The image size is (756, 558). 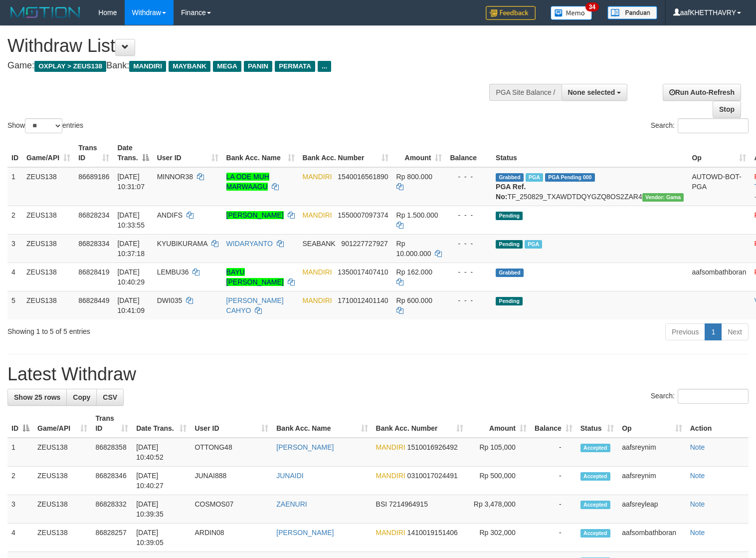 I want to click on th: Op: activate to sort column ascending, so click(x=652, y=423).